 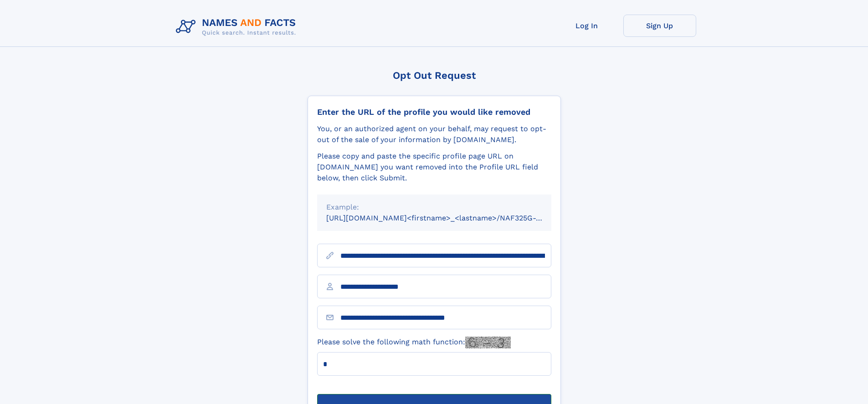 What do you see at coordinates (587, 25) in the screenshot?
I see `a: Log In` at bounding box center [587, 25].